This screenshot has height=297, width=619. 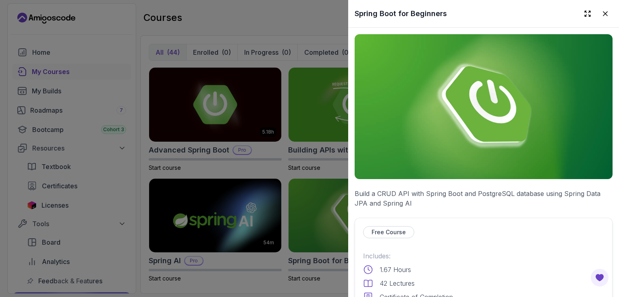 I want to click on p: 1.67 Hours, so click(x=395, y=270).